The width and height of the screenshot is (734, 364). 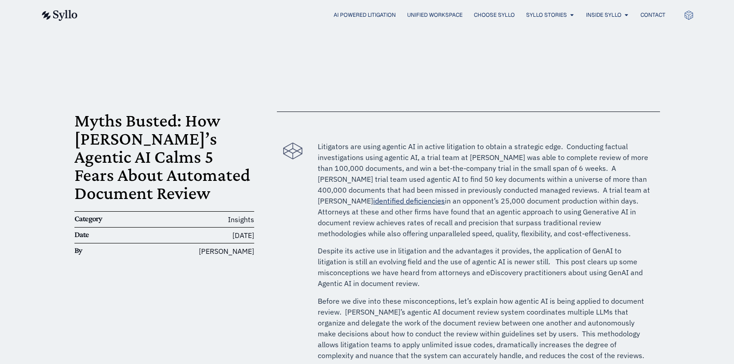 I want to click on img: syllo, so click(x=59, y=15).